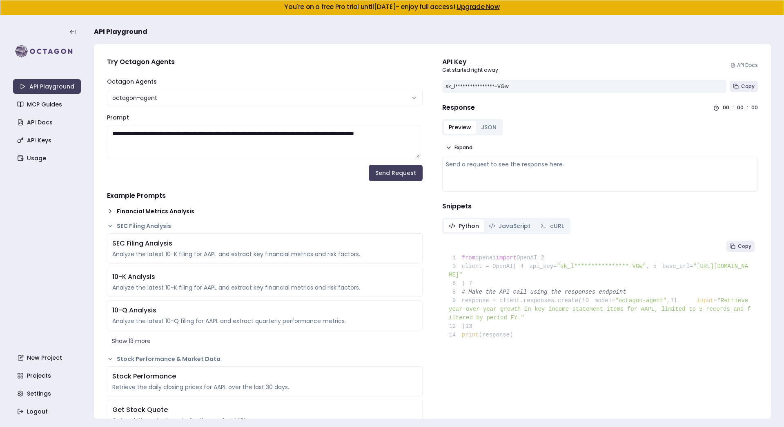 The width and height of the screenshot is (784, 427). I want to click on span: API Playground, so click(120, 32).